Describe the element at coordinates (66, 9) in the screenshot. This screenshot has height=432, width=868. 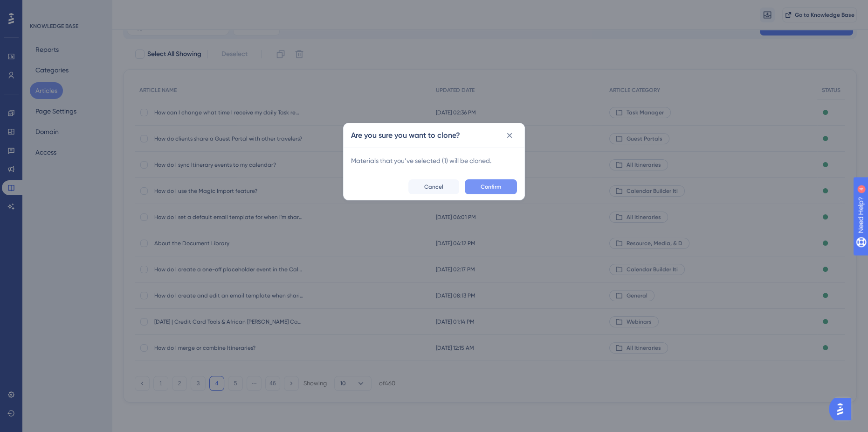
I see `div: 4` at that location.